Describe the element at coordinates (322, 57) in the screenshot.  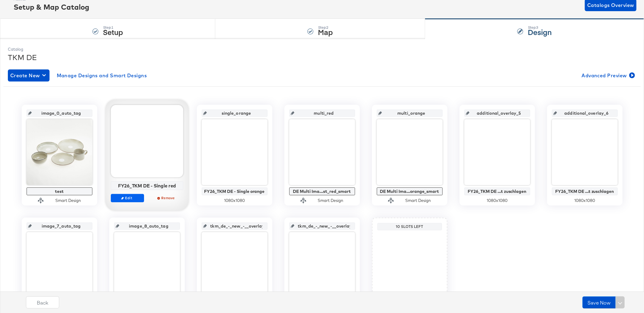
I see `div: TKM DE` at that location.